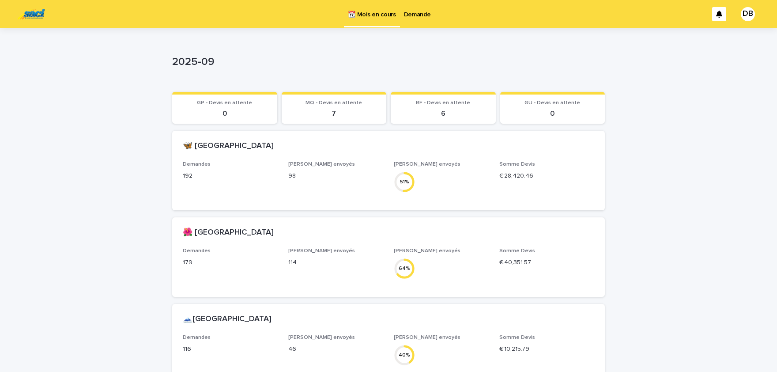  What do you see at coordinates (547, 349) in the screenshot?
I see `p: € 10,215.79` at bounding box center [547, 349].